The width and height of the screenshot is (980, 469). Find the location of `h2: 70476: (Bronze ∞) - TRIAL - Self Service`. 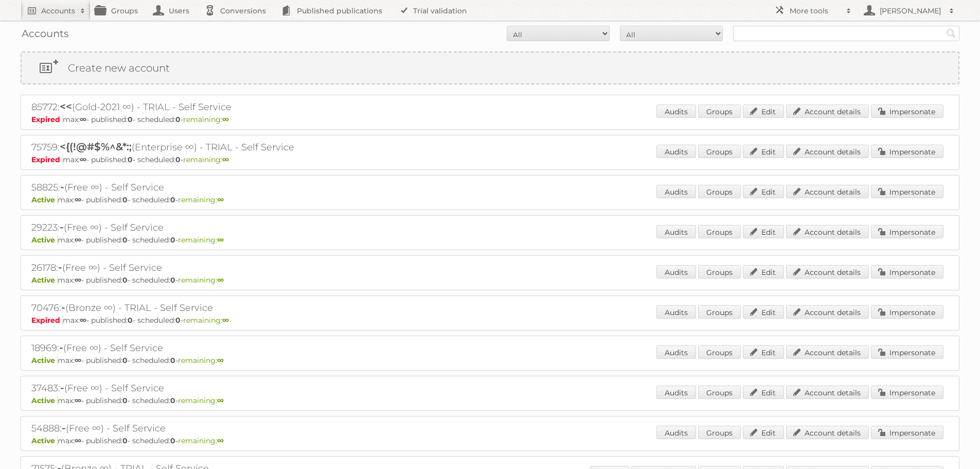

h2: 70476: (Bronze ∞) - TRIAL - Self Service is located at coordinates (211, 308).